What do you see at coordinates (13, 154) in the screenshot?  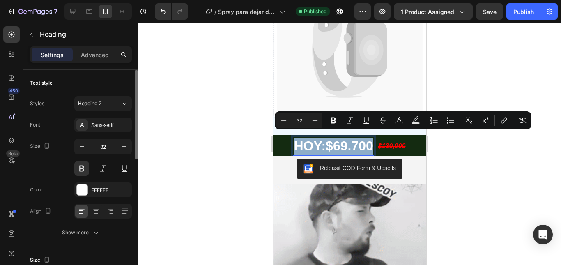 I see `div: Beta` at bounding box center [13, 154].